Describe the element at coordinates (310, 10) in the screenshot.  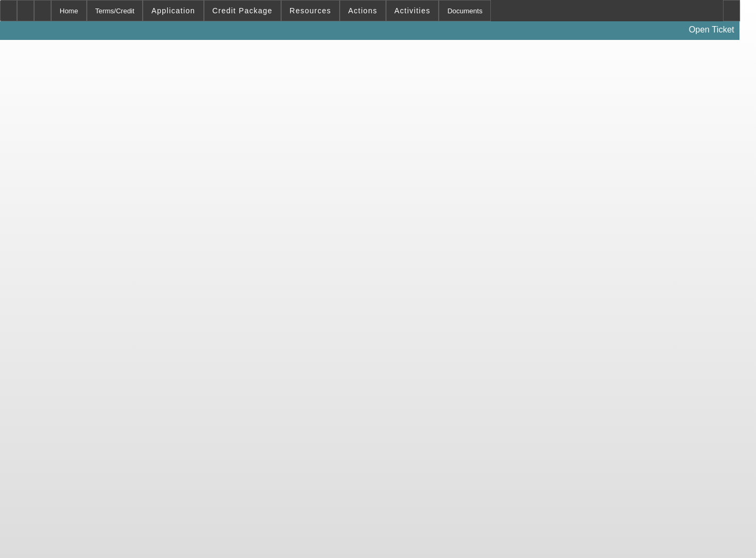
I see `button: Resources` at that location.